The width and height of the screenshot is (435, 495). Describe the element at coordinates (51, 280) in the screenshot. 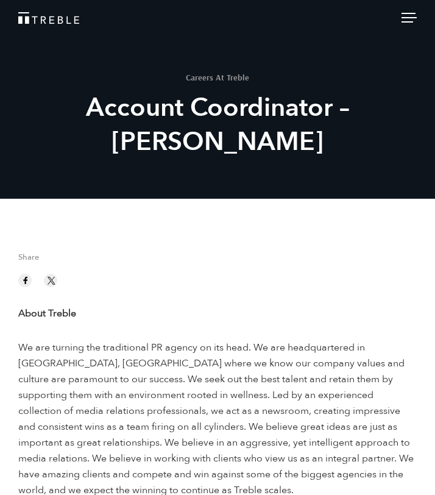

I see `img: twitter sharing button` at that location.